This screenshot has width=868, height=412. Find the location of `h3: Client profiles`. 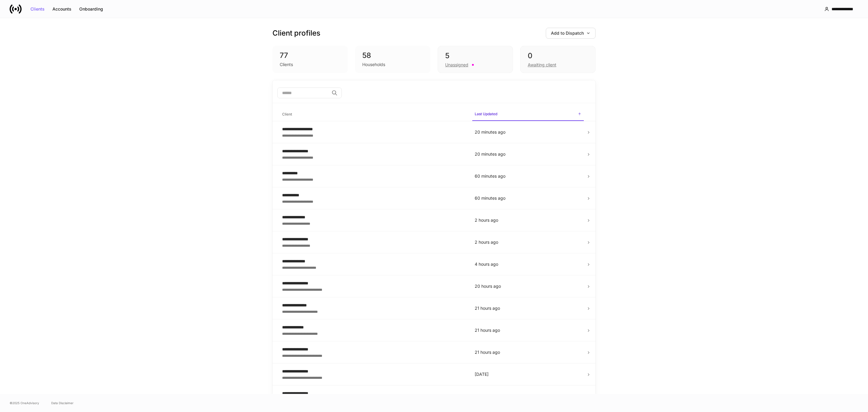

h3: Client profiles is located at coordinates (296, 33).